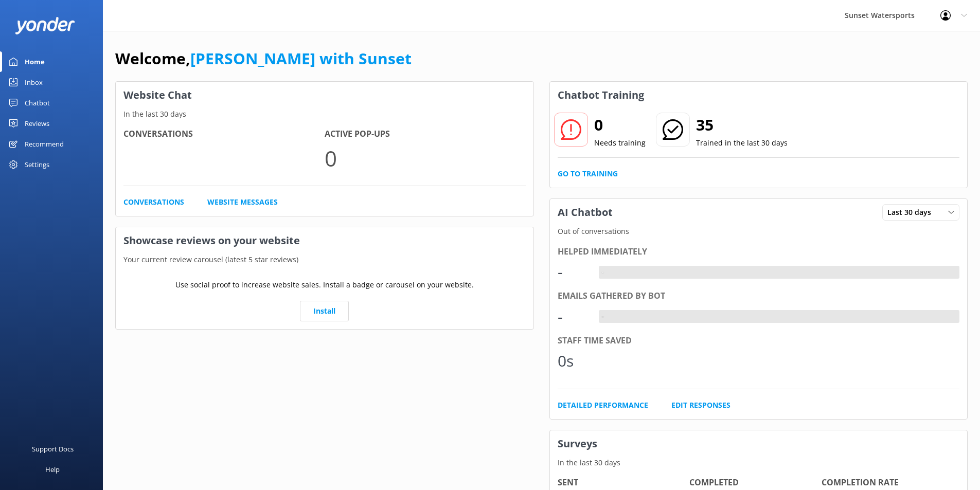  Describe the element at coordinates (37, 124) in the screenshot. I see `div: Reviews` at that location.